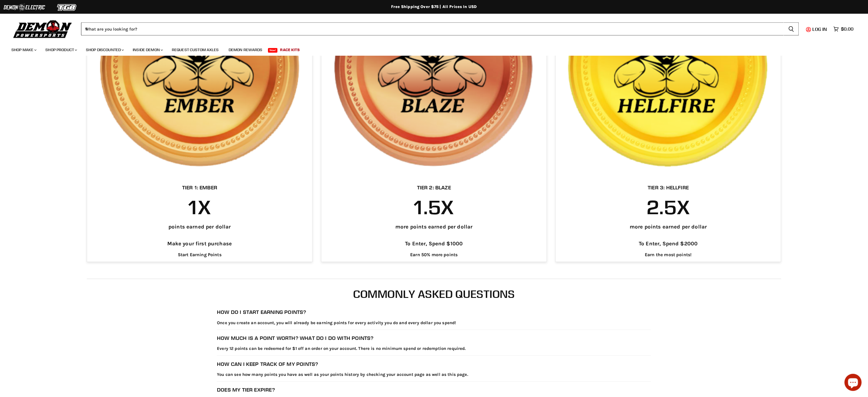  Describe the element at coordinates (820, 29) in the screenshot. I see `span: Log in` at that location.